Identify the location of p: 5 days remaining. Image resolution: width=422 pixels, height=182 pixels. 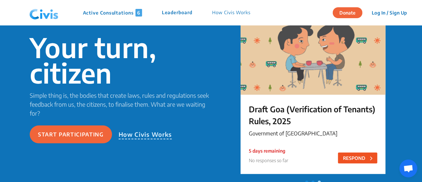
(268, 151).